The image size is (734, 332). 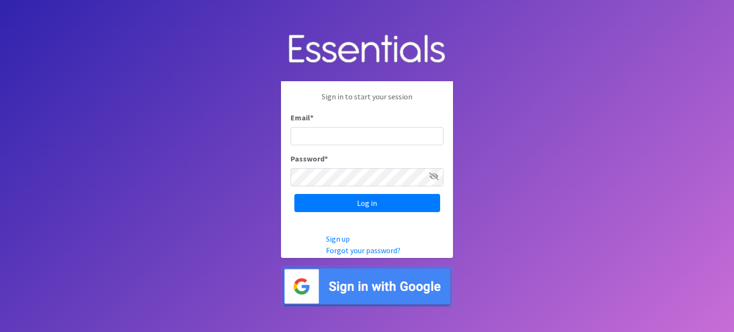 I want to click on a: Forgot your password?, so click(x=363, y=250).